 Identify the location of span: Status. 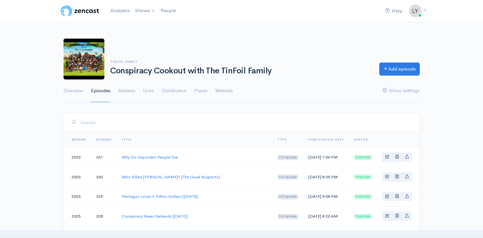
(361, 139).